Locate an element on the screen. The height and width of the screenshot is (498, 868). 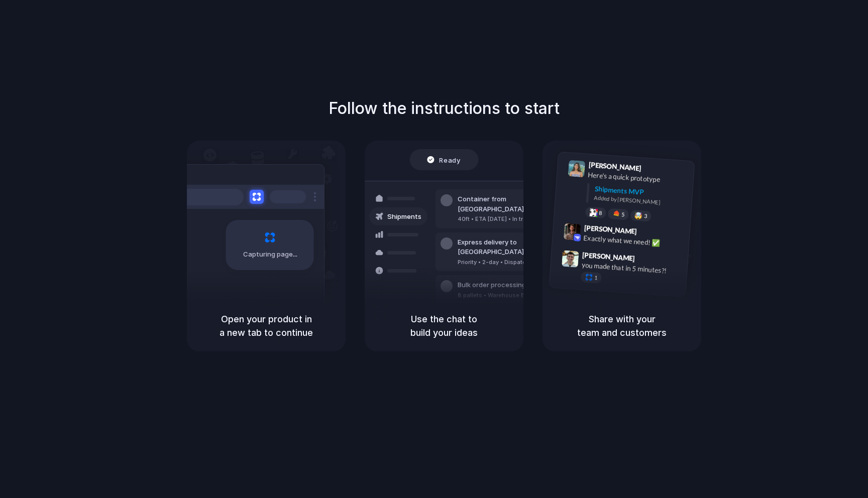
span: 9:41 AM is located at coordinates (654, 170).